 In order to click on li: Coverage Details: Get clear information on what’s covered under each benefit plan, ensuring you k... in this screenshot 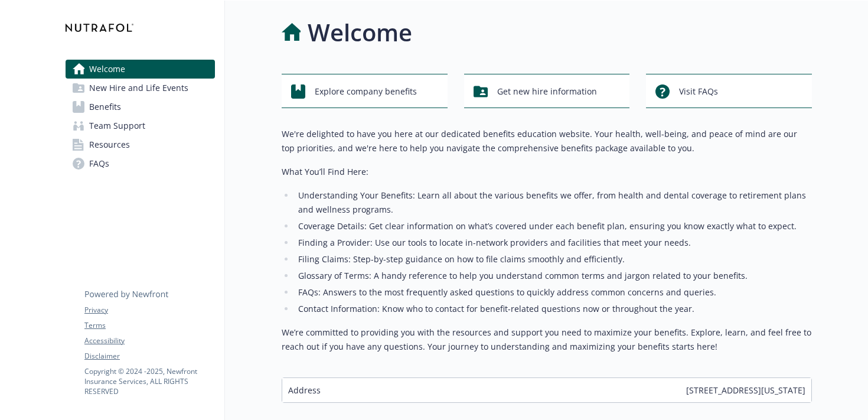, I will do `click(554, 226)`.